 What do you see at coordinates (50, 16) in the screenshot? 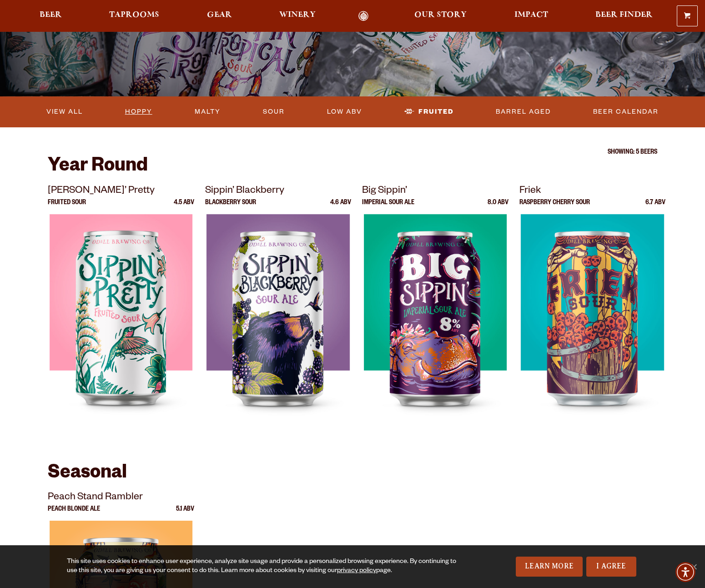
I see `a: Beer` at bounding box center [50, 16].